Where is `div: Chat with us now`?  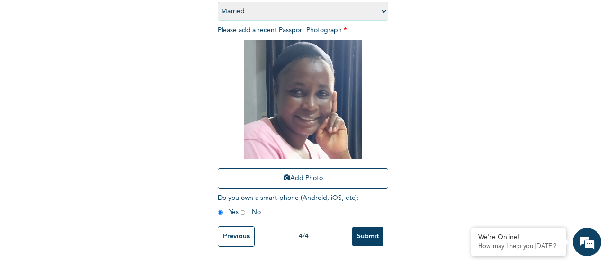
div: Chat with us now is located at coordinates (104, 59).